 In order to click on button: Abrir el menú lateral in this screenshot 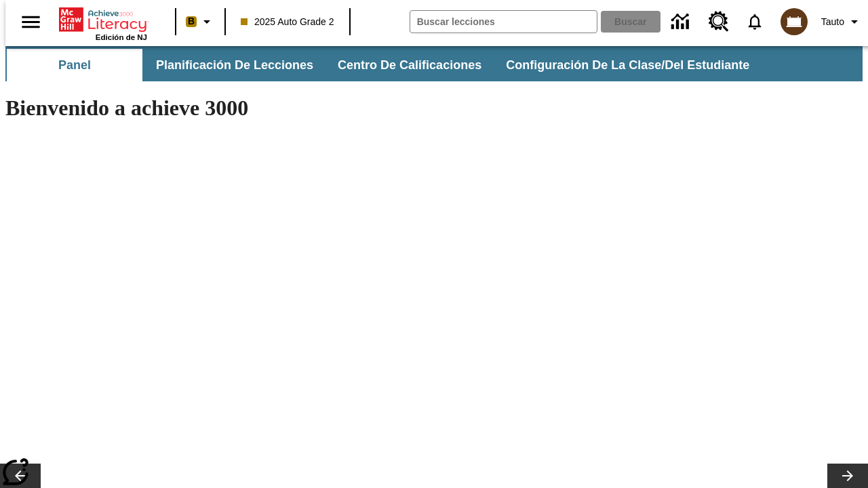, I will do `click(30, 21)`.